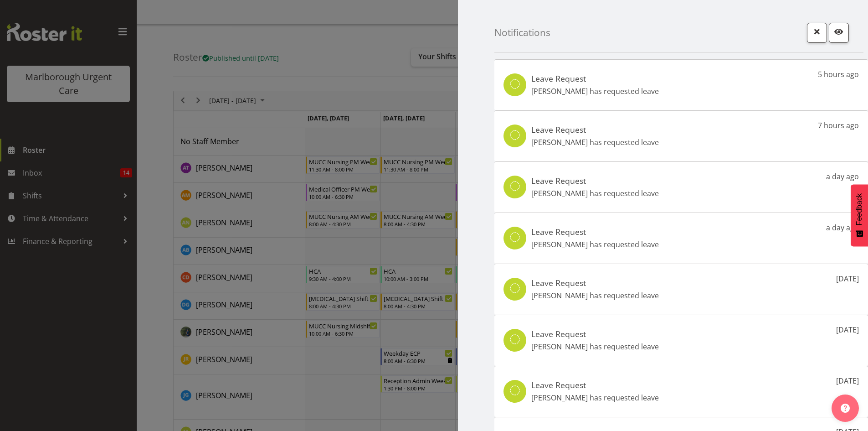 Image resolution: width=868 pixels, height=431 pixels. I want to click on h4: Notifications, so click(523, 32).